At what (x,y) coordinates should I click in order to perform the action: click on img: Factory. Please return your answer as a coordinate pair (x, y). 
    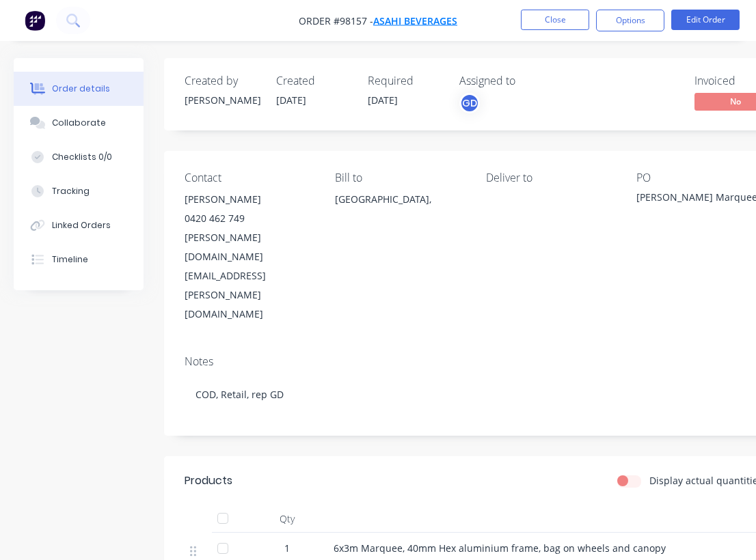
    Looking at the image, I should click on (35, 21).